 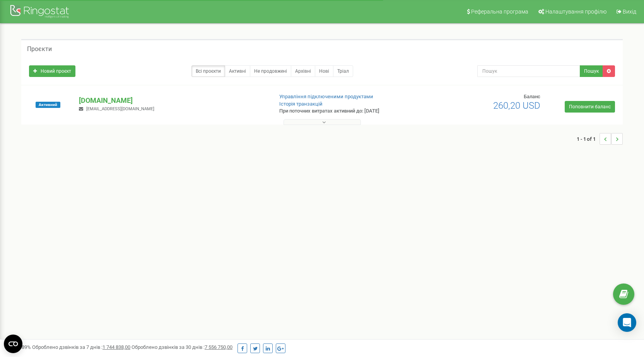 What do you see at coordinates (39, 49) in the screenshot?
I see `h5: Проєкти` at bounding box center [39, 49].